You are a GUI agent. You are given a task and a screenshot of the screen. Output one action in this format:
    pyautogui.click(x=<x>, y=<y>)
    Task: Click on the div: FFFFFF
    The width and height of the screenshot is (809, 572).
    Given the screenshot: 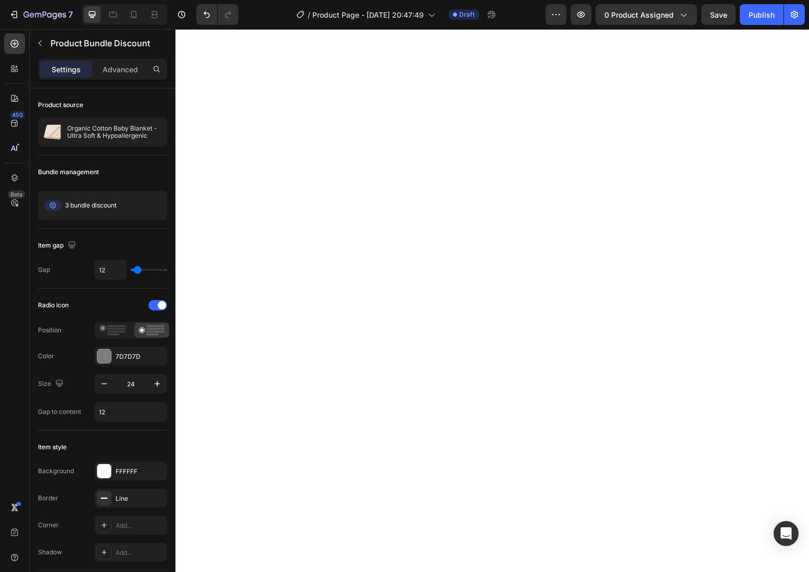 What is the action you would take?
    pyautogui.click(x=140, y=472)
    